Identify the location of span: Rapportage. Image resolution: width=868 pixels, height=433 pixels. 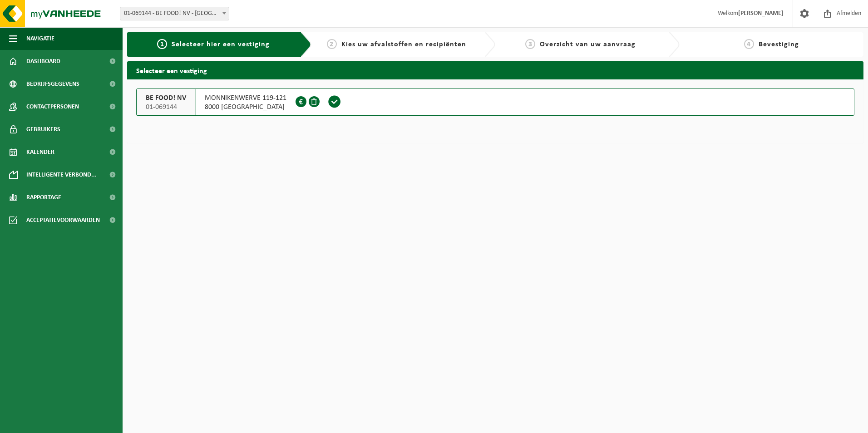
(44, 197).